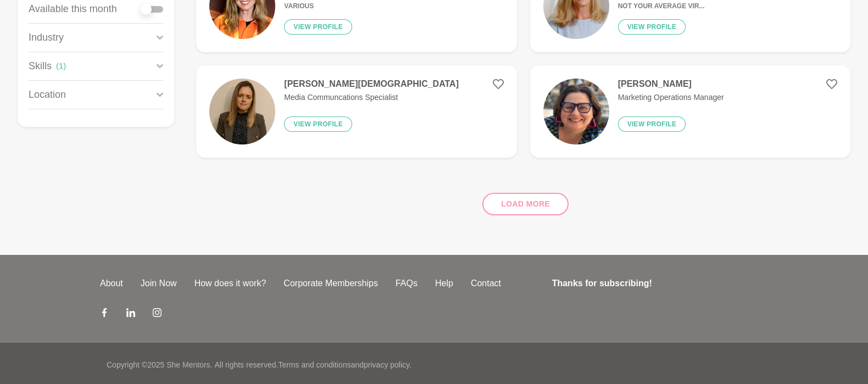 This screenshot has width=868, height=384. Describe the element at coordinates (330, 283) in the screenshot. I see `a: Corporate Memberships` at that location.